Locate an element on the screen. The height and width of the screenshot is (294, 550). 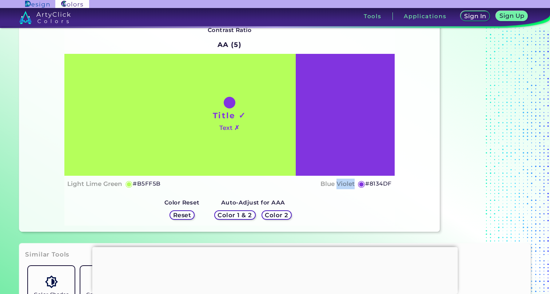
h4: Light Lime Green is located at coordinates (95, 184).